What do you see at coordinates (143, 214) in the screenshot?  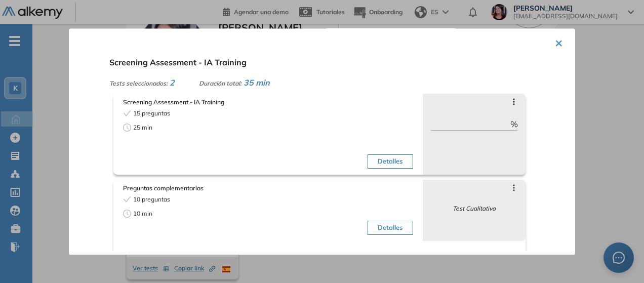 I see `span: 10 min` at bounding box center [143, 214].